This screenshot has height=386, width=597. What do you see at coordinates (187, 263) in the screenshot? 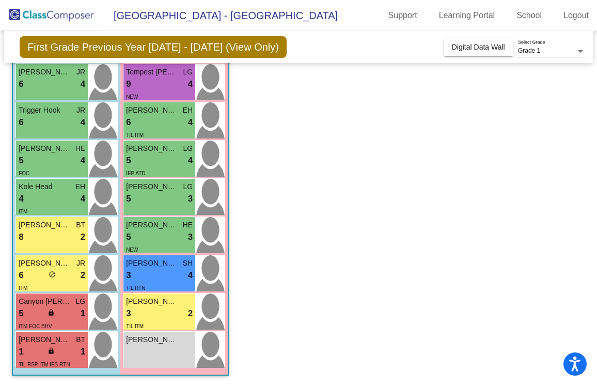
I see `span: SH` at bounding box center [187, 263].